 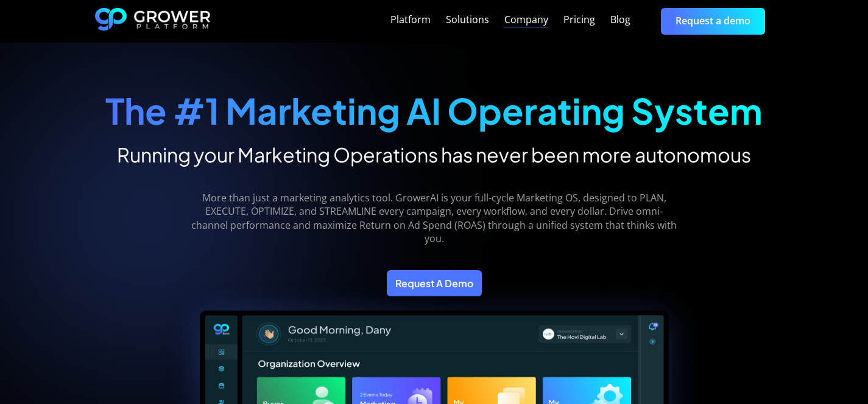 What do you see at coordinates (712, 20) in the screenshot?
I see `a: Request a demo` at bounding box center [712, 20].